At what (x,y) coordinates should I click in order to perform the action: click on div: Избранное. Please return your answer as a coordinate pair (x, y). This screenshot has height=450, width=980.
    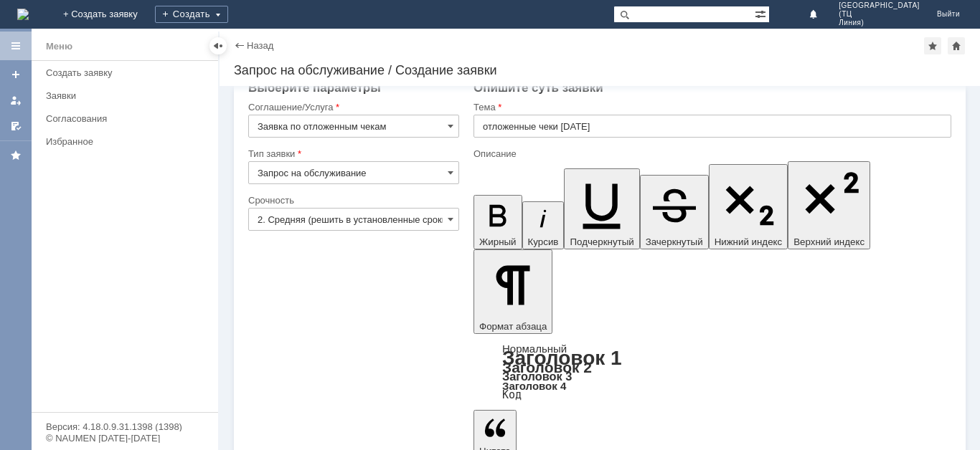
    Looking at the image, I should click on (120, 141).